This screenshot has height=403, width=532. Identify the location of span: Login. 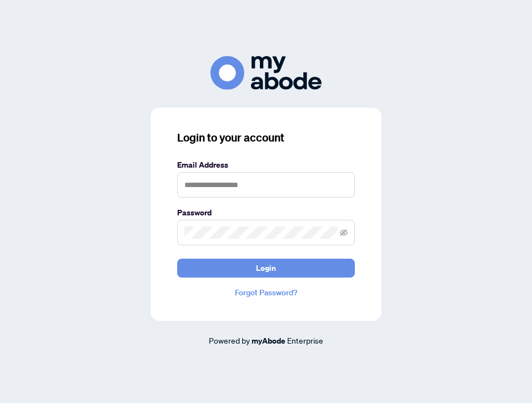
(266, 268).